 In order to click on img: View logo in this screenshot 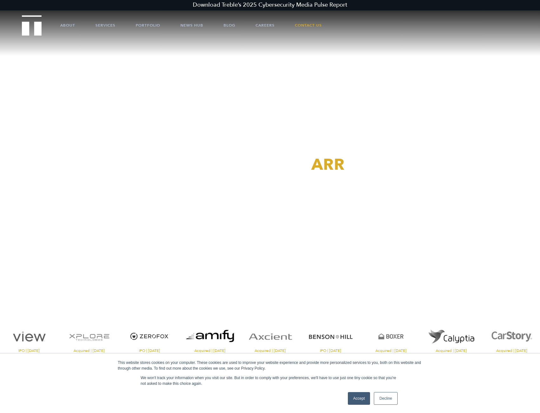, I will do `click(29, 336)`.